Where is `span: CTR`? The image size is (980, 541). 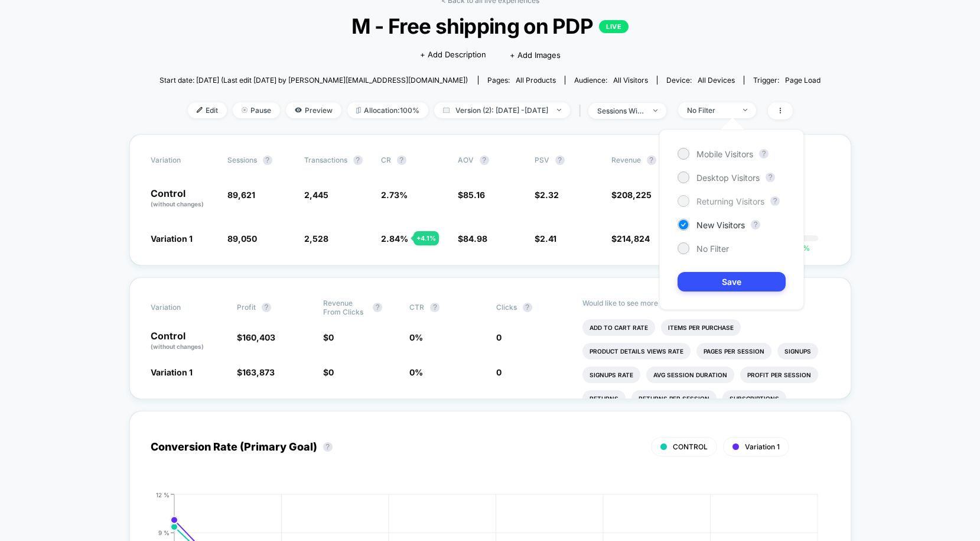
span: CTR is located at coordinates (417, 307).